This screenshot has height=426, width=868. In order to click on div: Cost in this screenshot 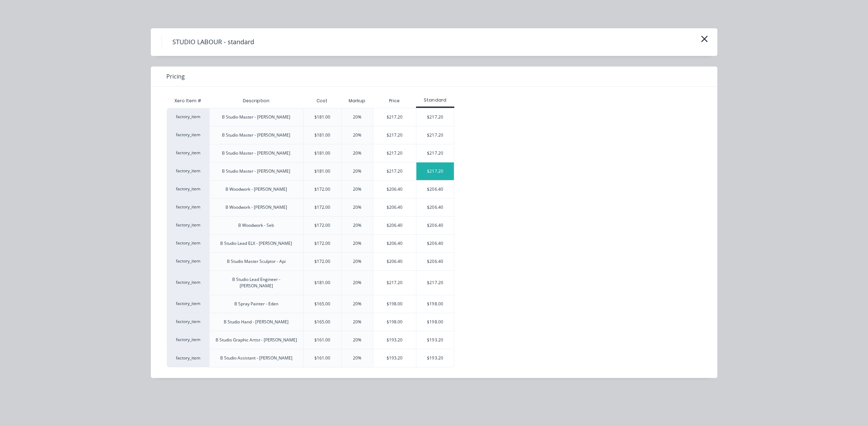, I will do `click(322, 101)`.